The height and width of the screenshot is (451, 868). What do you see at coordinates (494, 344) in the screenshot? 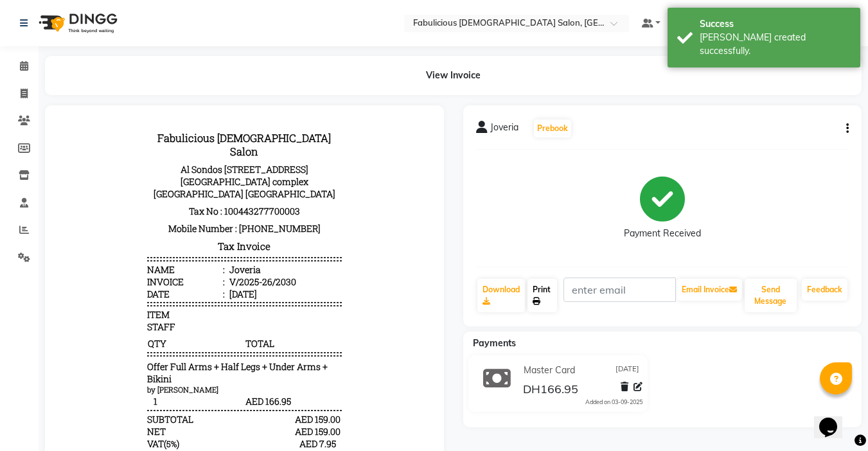
I see `span: Payments` at bounding box center [494, 344].